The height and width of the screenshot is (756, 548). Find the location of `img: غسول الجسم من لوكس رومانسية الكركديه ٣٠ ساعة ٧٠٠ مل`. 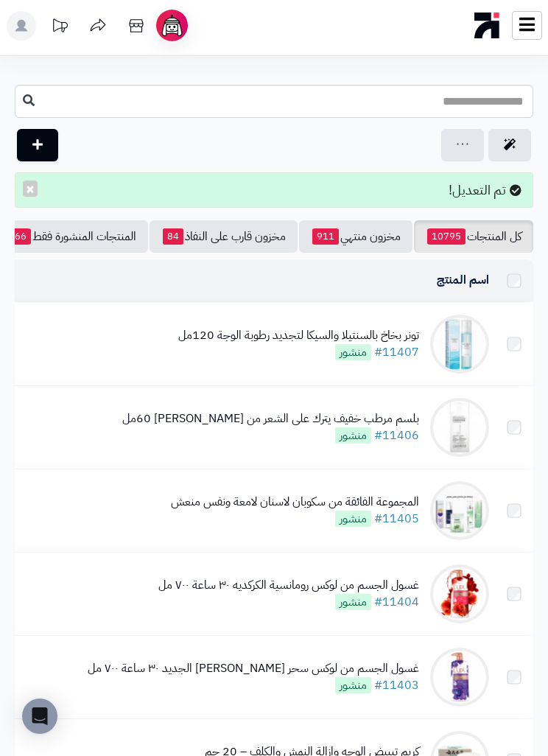

img: غسول الجسم من لوكس رومانسية الكركديه ٣٠ ساعة ٧٠٠ مل is located at coordinates (459, 593).